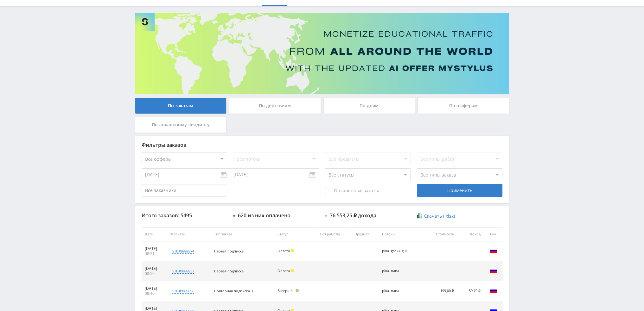 This screenshot has height=311, width=644. I want to click on div: По офферам, so click(463, 106).